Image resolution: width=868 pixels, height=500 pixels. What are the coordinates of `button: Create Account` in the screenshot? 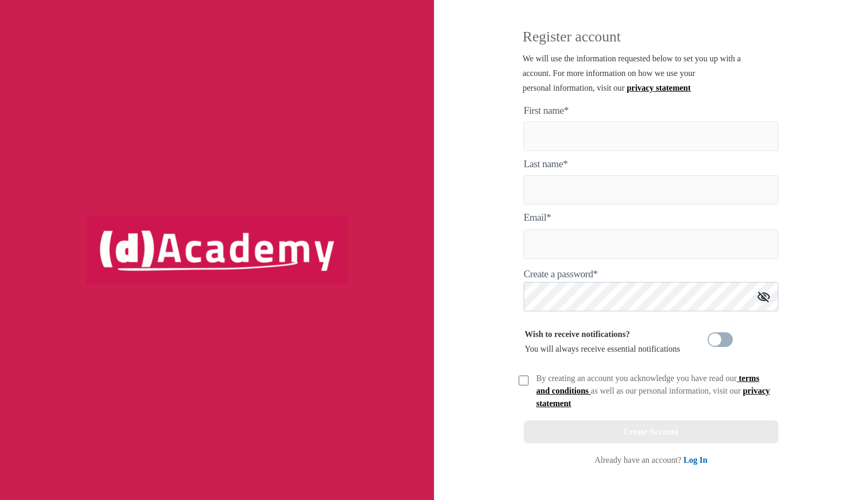 It's located at (651, 432).